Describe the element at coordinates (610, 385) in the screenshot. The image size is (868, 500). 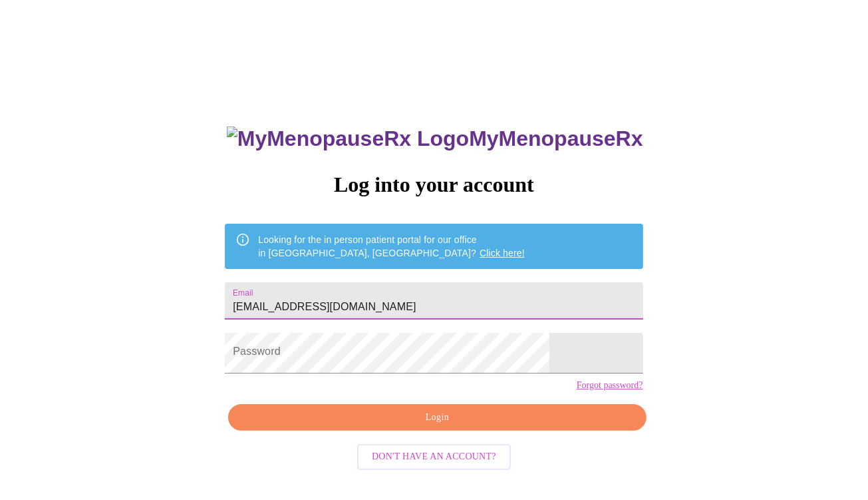
I see `a: Forgot password?` at that location.